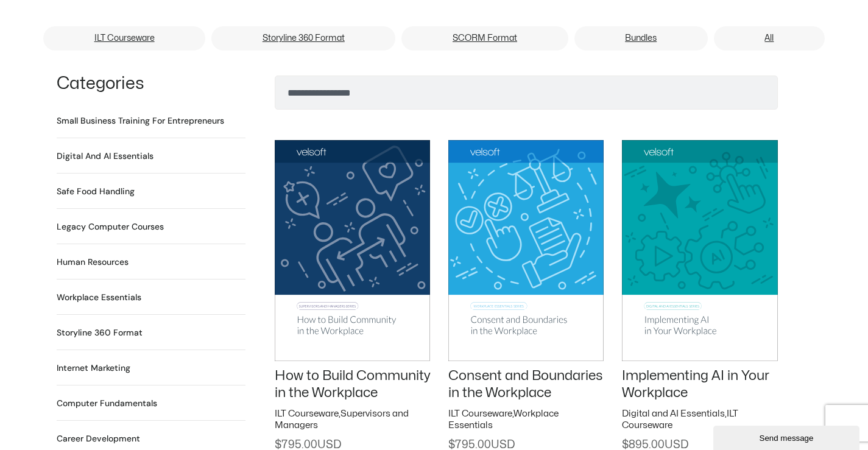  Describe the element at coordinates (110, 226) in the screenshot. I see `h2: Legacy Computer Courses` at that location.